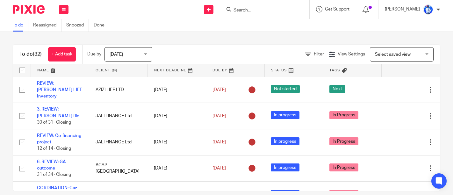 The width and height of the screenshot is (453, 195). What do you see at coordinates (20, 25) in the screenshot?
I see `a: To do` at bounding box center [20, 25].